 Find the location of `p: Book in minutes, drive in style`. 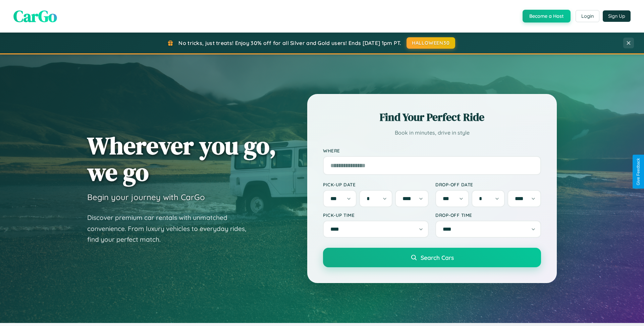

p: Book in minutes, drive in style is located at coordinates (432, 132).